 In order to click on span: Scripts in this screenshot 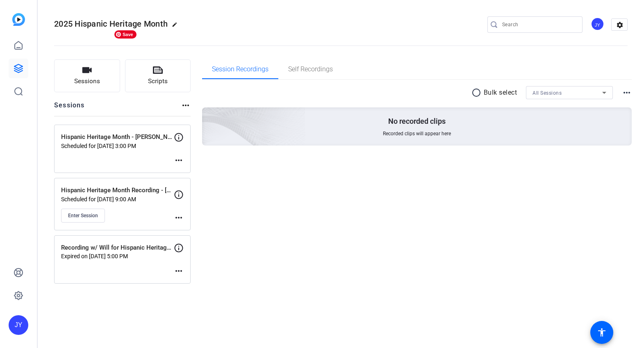, I will do `click(158, 81)`.